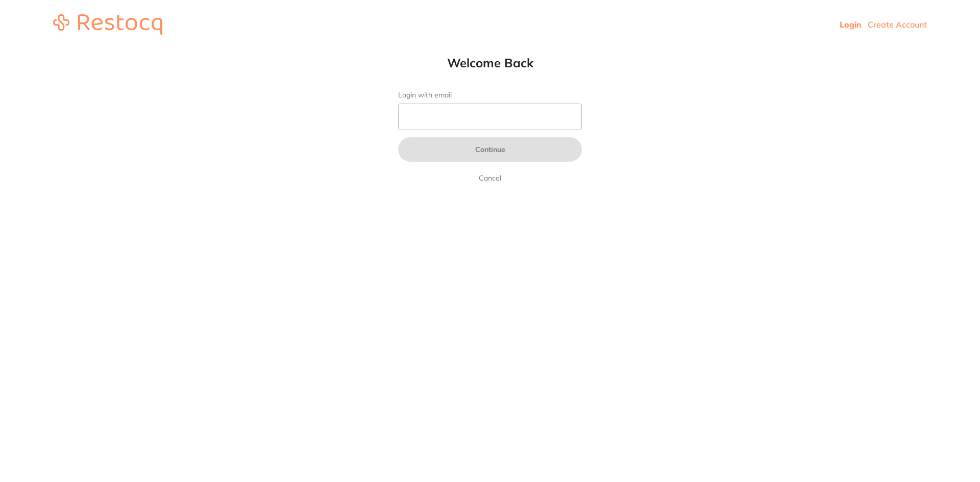 The width and height of the screenshot is (980, 482). Describe the element at coordinates (897, 25) in the screenshot. I see `a: Create Account` at that location.